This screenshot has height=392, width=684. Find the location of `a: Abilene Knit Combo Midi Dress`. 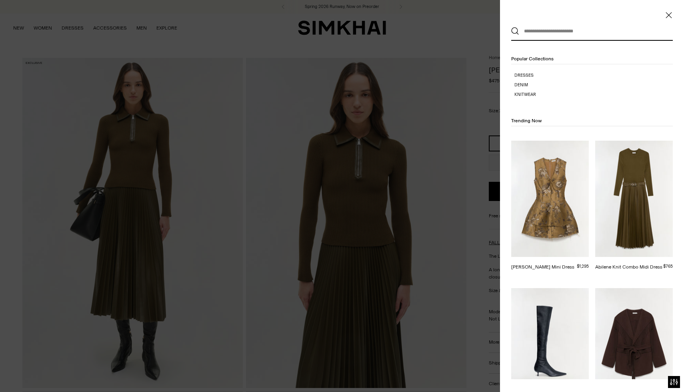

a: Abilene Knit Combo Midi Dress is located at coordinates (629, 267).